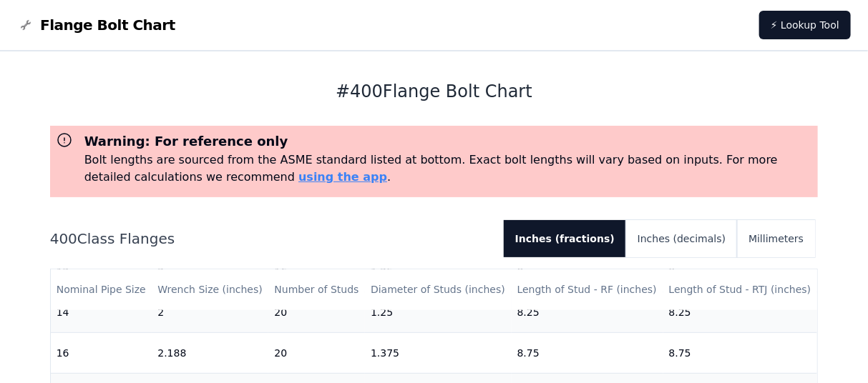 The width and height of the screenshot is (868, 383). Describe the element at coordinates (449, 169) in the screenshot. I see `p: Bolt lengths are sourced from the ASME standard listed at bottom. Exact bolt lengths will vary ba...` at that location.